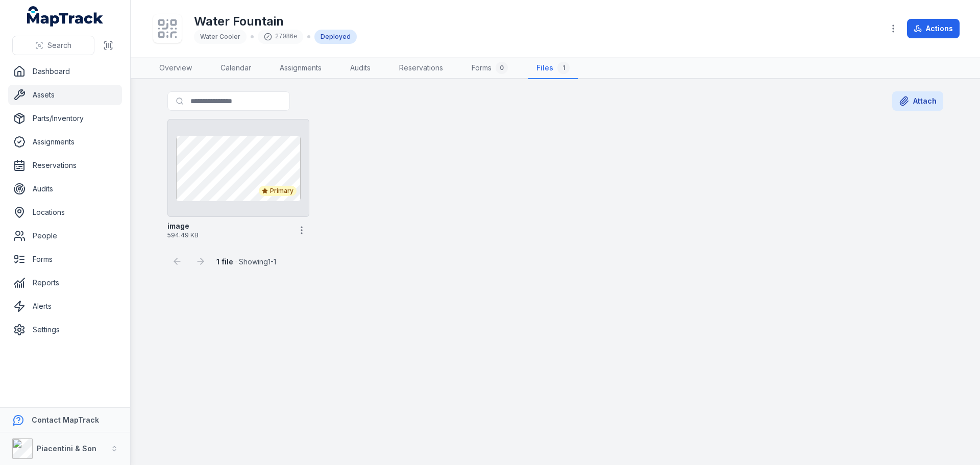 Image resolution: width=980 pixels, height=465 pixels. Describe the element at coordinates (502, 67) in the screenshot. I see `div: 0` at that location.